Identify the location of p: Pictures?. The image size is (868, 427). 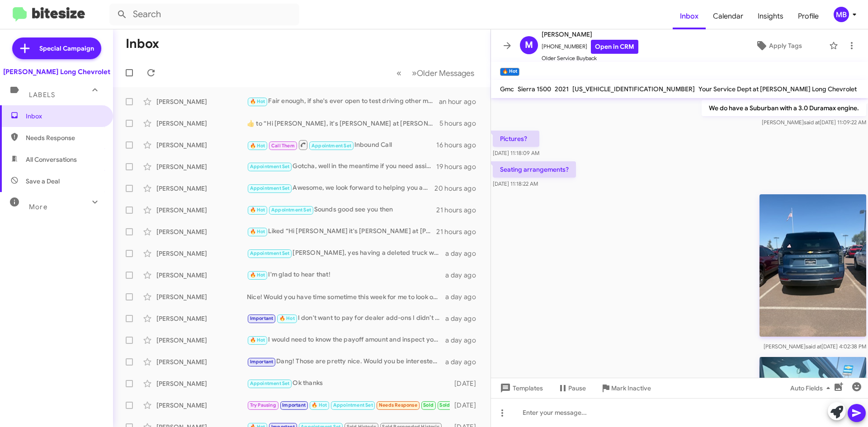
(515, 139).